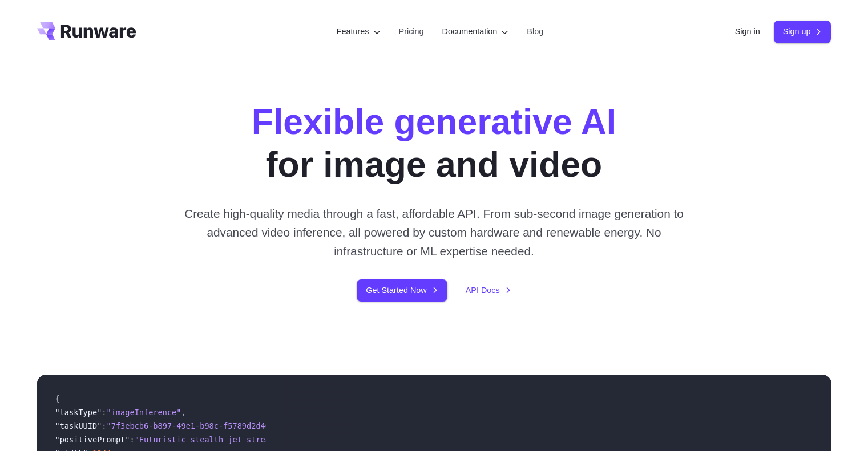  I want to click on p: Create high-quality media through a fast, affordable API. From sub-second image generation to adv..., so click(433, 232).